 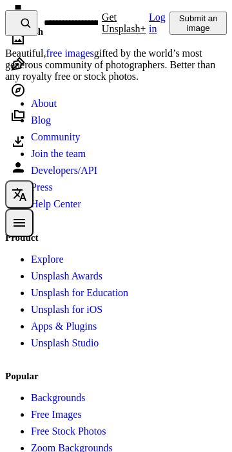 I want to click on h6: Product, so click(x=116, y=238).